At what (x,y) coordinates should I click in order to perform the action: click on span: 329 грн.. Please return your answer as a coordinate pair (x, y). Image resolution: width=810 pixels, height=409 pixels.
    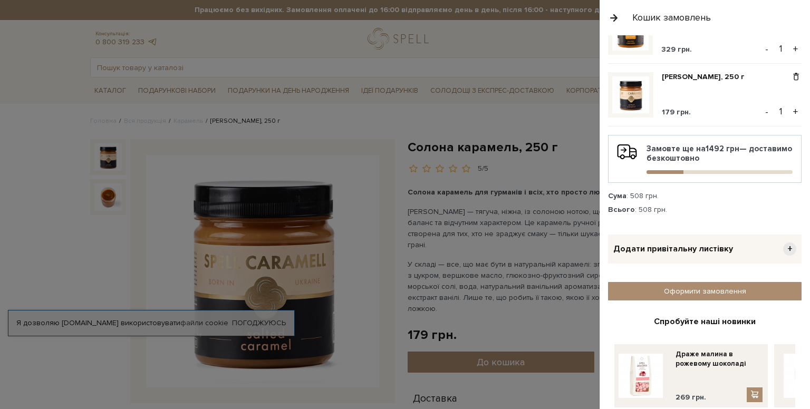
    Looking at the image, I should click on (677, 49).